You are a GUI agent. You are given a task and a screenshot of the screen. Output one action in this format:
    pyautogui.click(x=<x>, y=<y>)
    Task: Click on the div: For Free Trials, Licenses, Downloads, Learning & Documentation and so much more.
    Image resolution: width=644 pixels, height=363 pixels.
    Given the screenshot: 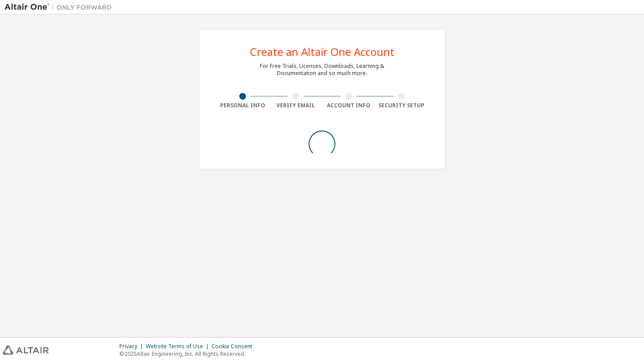 What is the action you would take?
    pyautogui.click(x=322, y=70)
    